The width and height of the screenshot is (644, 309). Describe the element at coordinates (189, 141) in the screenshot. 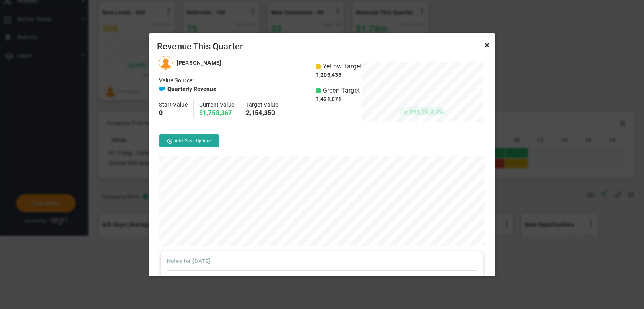

I see `button: Add Past Update` at that location.